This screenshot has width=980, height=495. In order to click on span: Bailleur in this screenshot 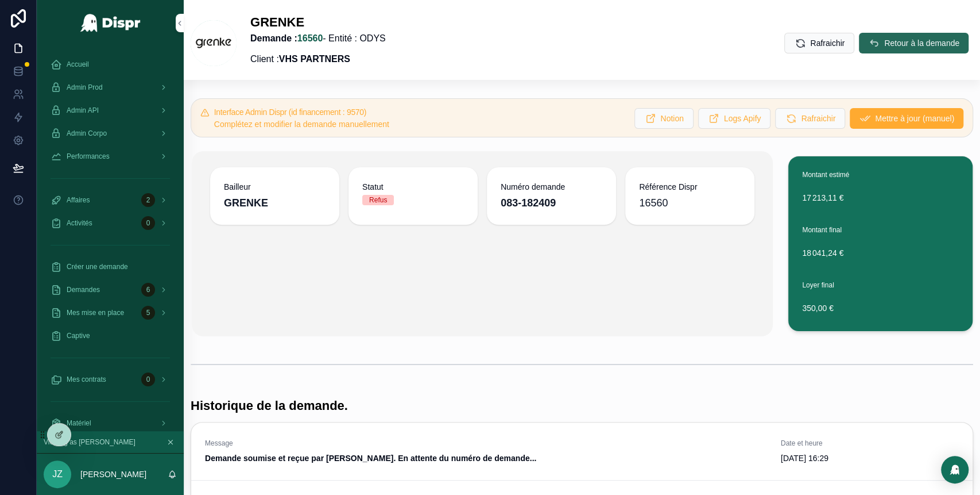, I will do `click(275, 187)`.